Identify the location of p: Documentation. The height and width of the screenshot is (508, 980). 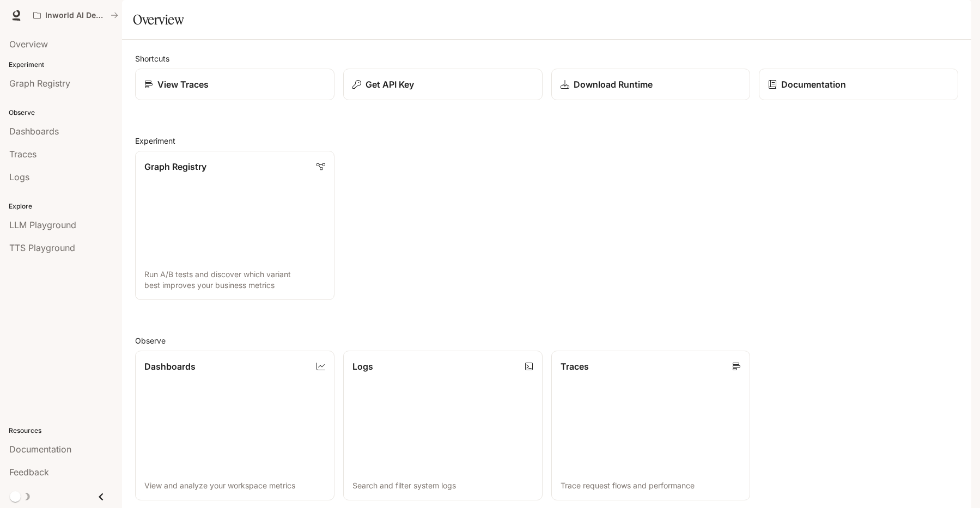
(813, 85).